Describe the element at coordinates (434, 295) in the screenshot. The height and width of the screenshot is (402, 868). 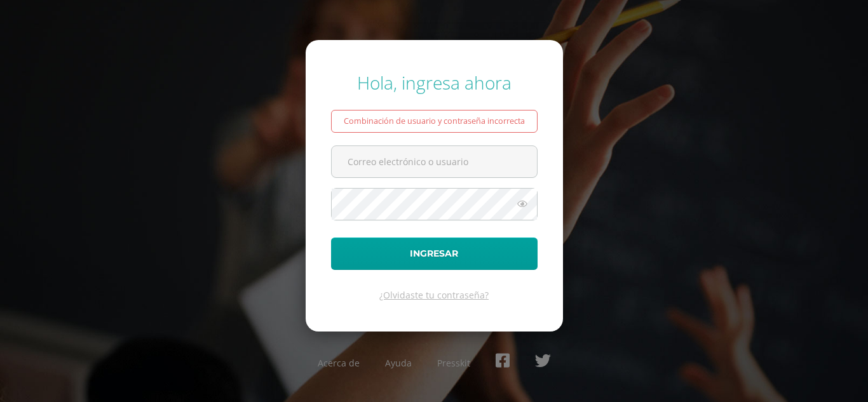
I see `a: ¿Olvidaste tu contraseña?` at that location.